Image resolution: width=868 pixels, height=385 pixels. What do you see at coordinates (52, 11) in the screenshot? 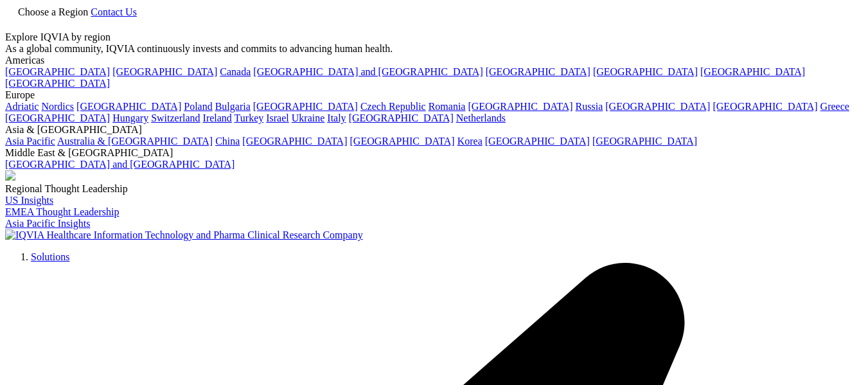
I see `span: Choose a Region` at bounding box center [52, 11].